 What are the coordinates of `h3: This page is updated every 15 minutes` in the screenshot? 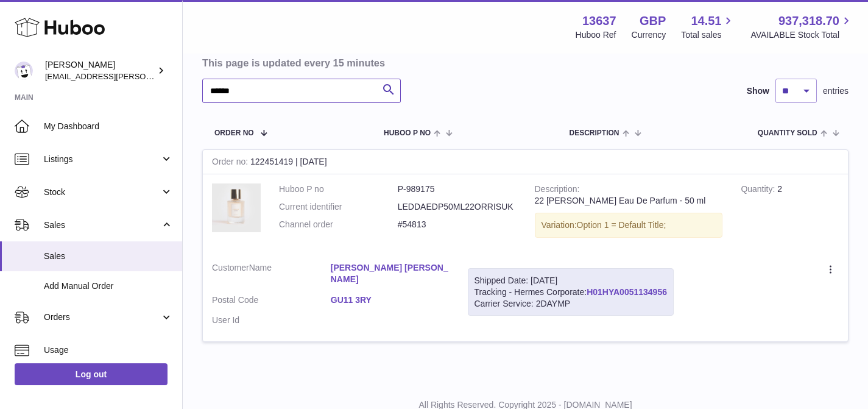 It's located at (523, 63).